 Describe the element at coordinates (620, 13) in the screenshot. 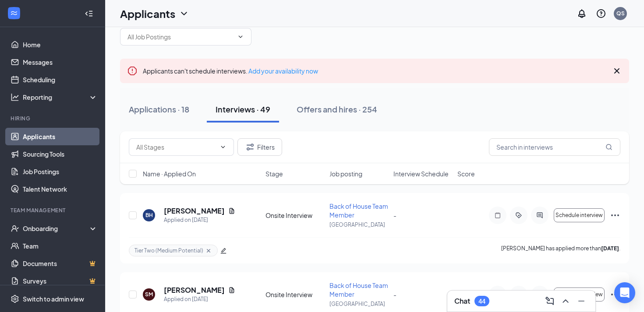

I see `div: QS` at that location.